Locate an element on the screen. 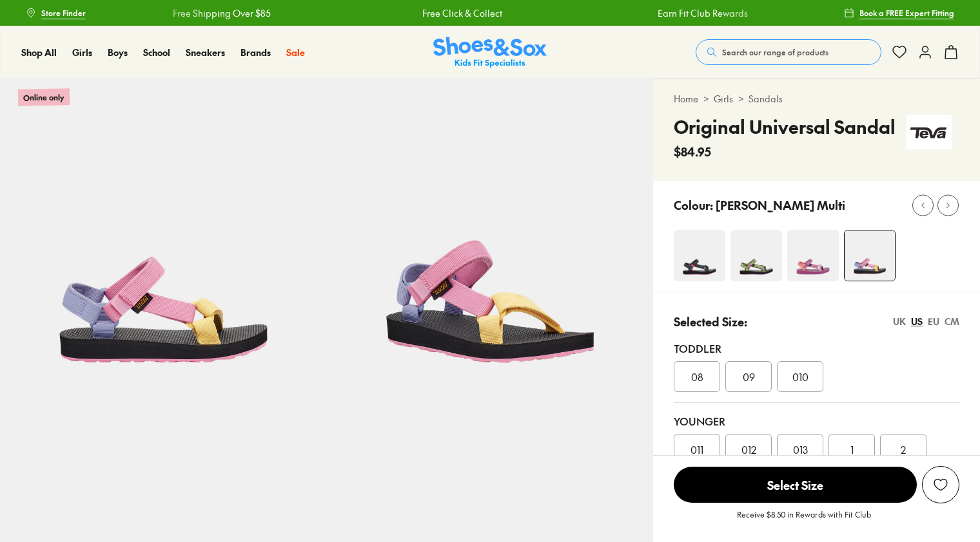 This screenshot has height=542, width=980. span: 08 is located at coordinates (697, 377).